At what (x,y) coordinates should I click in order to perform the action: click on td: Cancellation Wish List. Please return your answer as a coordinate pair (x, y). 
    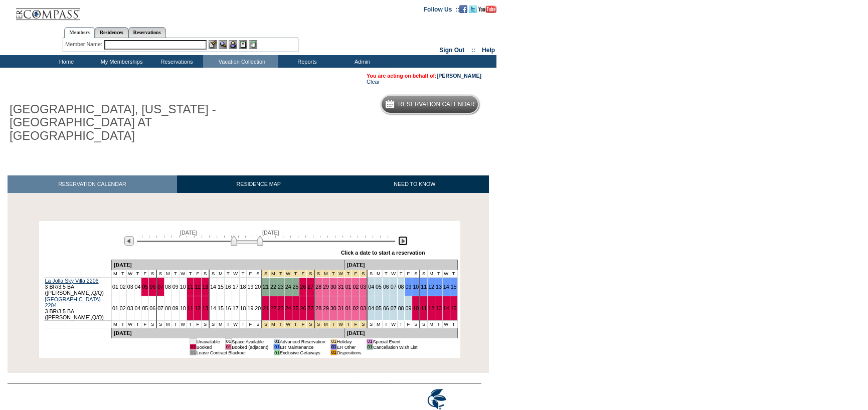
    Looking at the image, I should click on (395, 347).